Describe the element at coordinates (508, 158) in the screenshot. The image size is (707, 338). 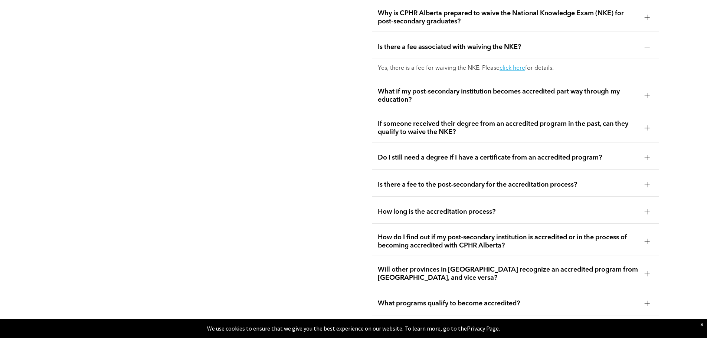
I see `span: Do I still need a degree if I have a certificate from an accredited program?` at that location.